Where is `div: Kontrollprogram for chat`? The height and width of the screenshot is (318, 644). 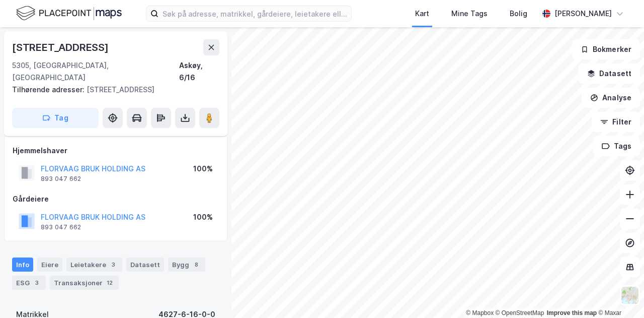 div: Kontrollprogram for chat is located at coordinates (619, 294).